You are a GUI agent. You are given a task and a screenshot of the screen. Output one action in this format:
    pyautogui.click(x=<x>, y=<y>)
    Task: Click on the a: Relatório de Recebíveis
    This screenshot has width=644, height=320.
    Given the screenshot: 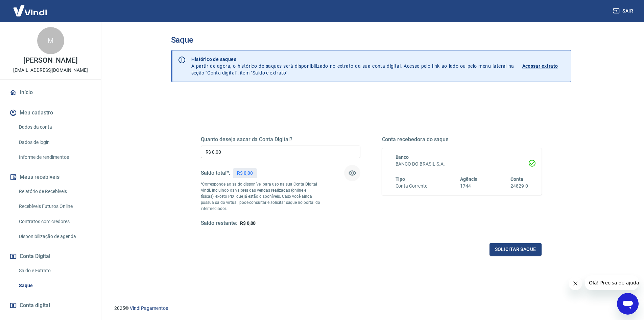 What is the action you would take?
    pyautogui.click(x=54, y=191)
    